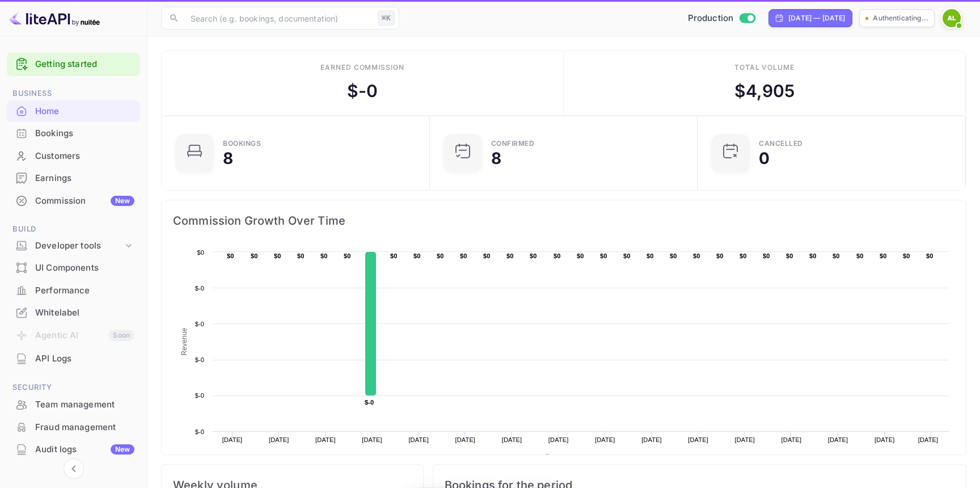 The width and height of the screenshot is (980, 488). What do you see at coordinates (73, 359) in the screenshot?
I see `div: API Logs` at bounding box center [73, 359].